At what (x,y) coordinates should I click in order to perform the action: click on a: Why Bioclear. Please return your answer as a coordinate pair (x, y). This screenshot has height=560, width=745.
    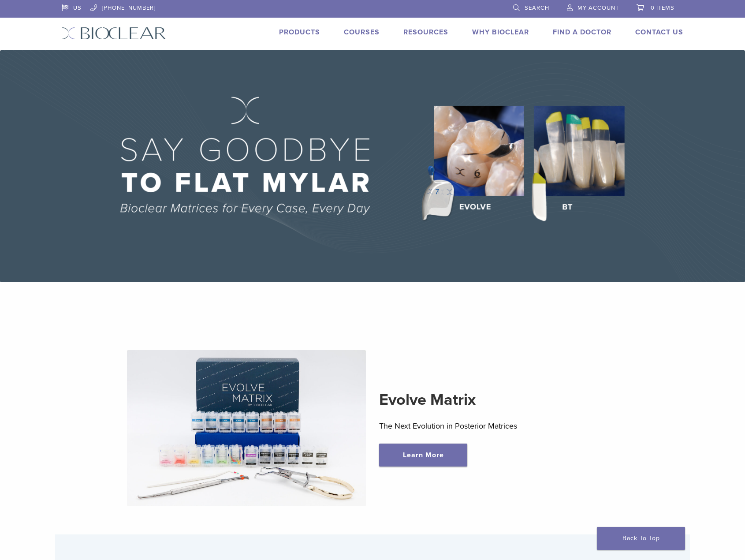
    Looking at the image, I should click on (501, 32).